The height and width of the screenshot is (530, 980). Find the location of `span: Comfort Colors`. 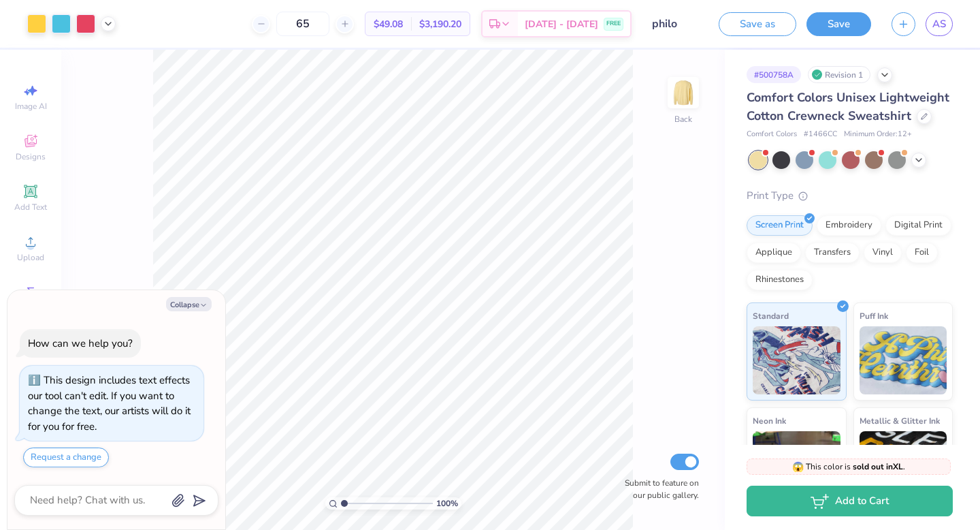

span: Comfort Colors is located at coordinates (772, 134).